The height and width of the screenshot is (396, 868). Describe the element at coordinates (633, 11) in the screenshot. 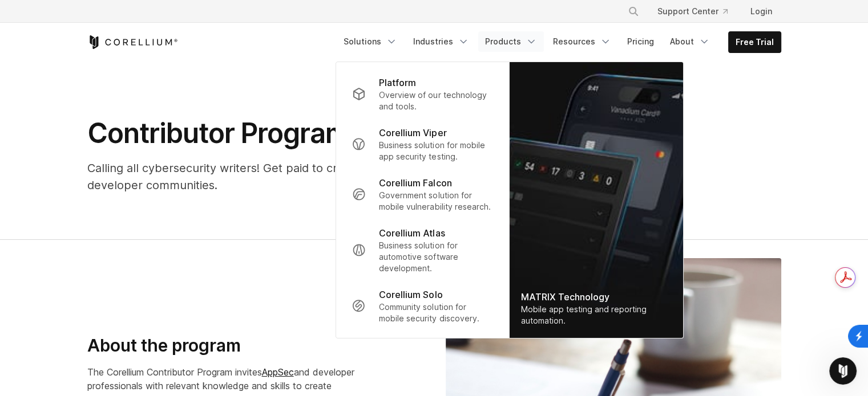

I see `button: Search` at that location.